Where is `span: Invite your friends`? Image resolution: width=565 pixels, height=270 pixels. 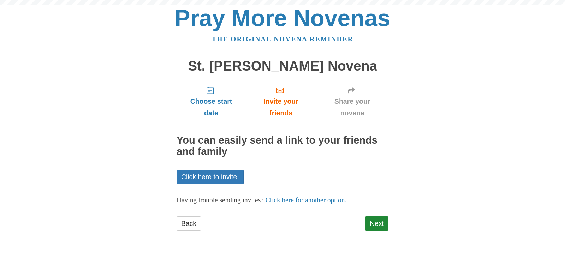
span: Invite your friends is located at coordinates (281, 107).